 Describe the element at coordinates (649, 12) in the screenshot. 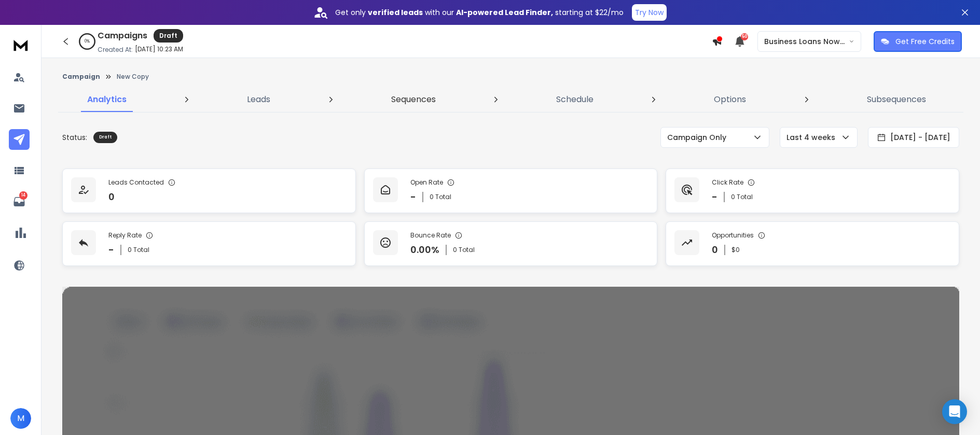

I see `p: Try Now` at that location.